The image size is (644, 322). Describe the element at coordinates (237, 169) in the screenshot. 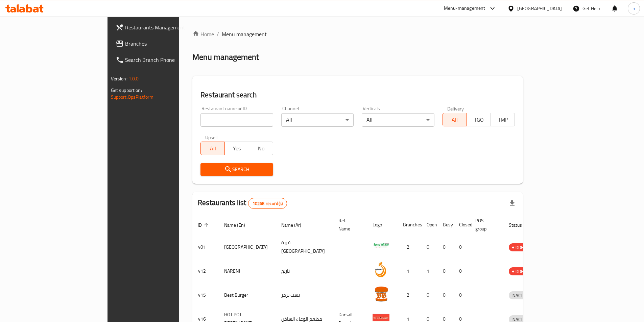

I see `span: Search` at that location.